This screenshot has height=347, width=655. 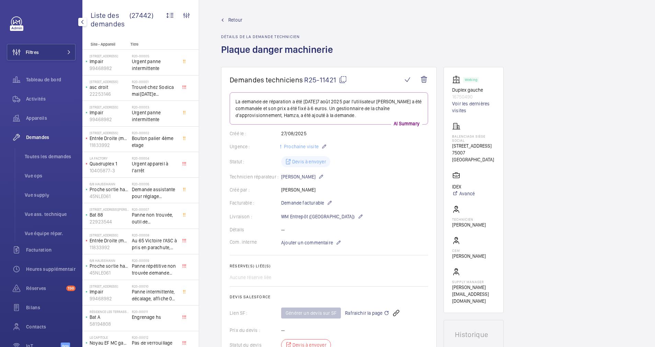 What do you see at coordinates (469, 251) in the screenshot?
I see `p: CSM` at bounding box center [469, 251].